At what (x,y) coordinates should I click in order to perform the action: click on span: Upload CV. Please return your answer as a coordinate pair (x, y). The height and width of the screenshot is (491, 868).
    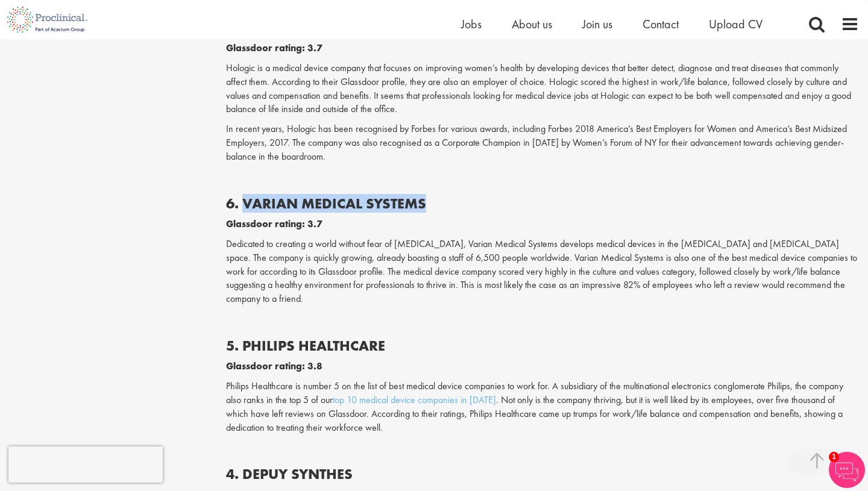
    Looking at the image, I should click on (735, 24).